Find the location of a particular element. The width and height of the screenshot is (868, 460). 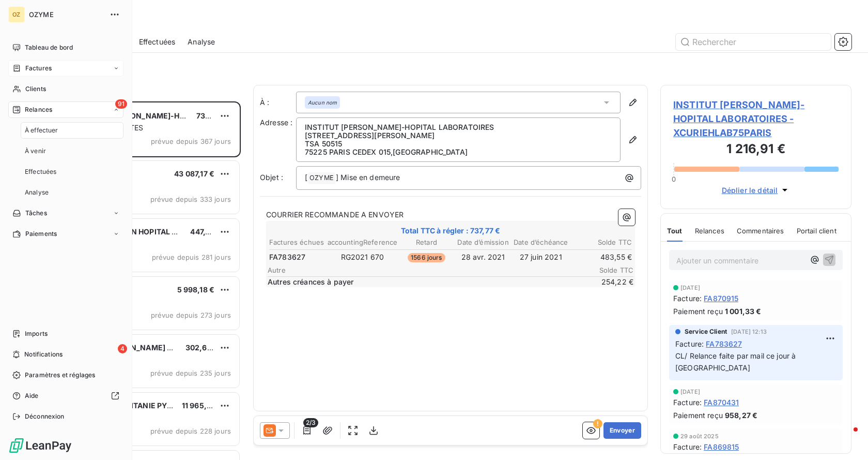

span: COURRIER RECOMMANDE A ENVOYER is located at coordinates (335, 214).